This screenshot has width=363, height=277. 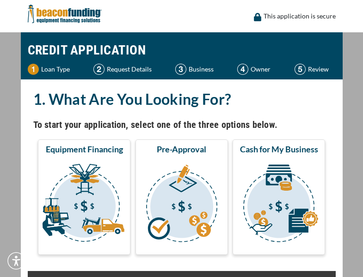 What do you see at coordinates (55, 69) in the screenshot?
I see `p: Loan Type` at bounding box center [55, 69].